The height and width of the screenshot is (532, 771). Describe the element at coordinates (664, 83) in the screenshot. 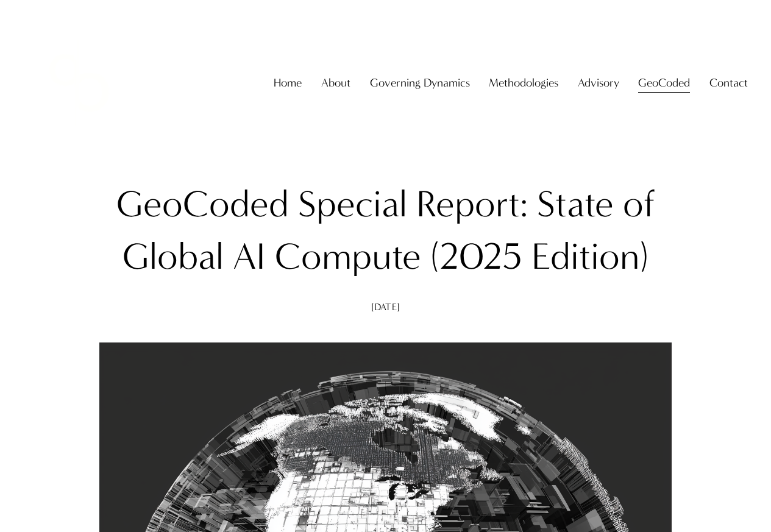

I see `span: GeoCoded` at that location.